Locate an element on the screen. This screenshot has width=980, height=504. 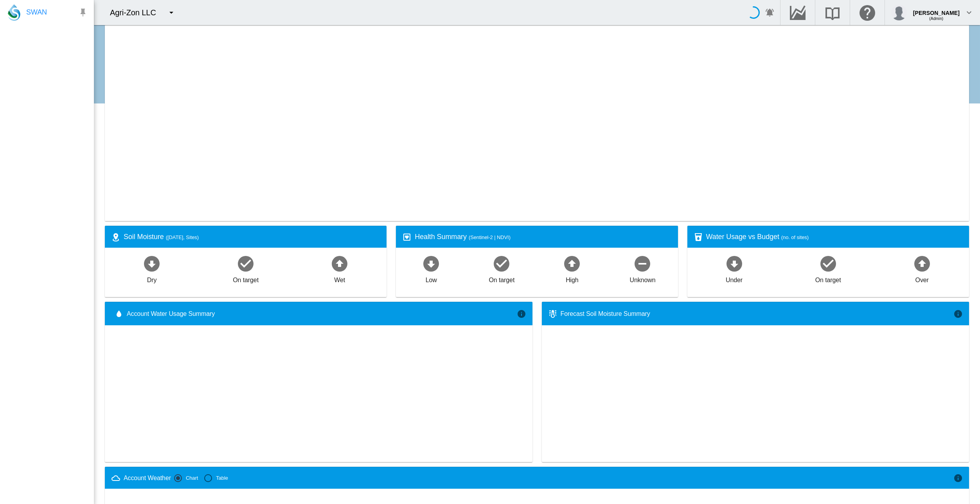
md-icon: icon-pin is located at coordinates (83, 12).